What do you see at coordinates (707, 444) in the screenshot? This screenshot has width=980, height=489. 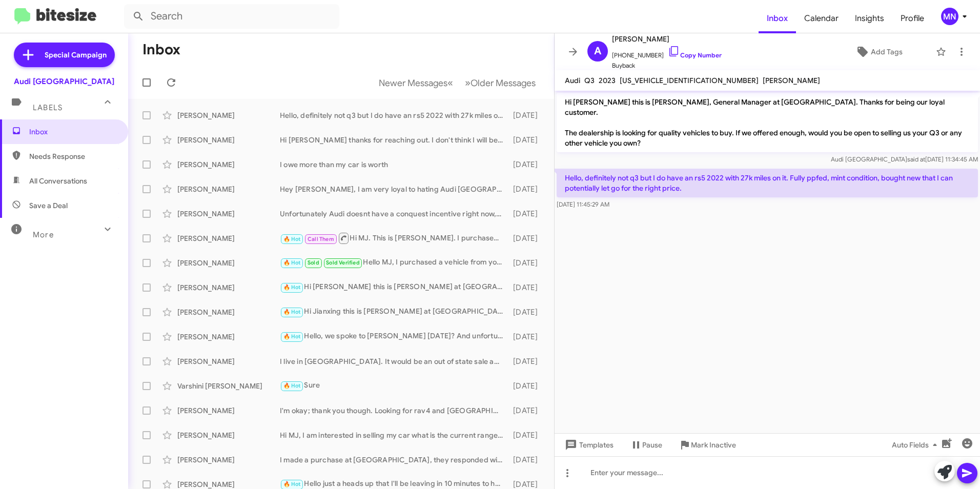 I see `button: Mark Inactive` at bounding box center [707, 444].